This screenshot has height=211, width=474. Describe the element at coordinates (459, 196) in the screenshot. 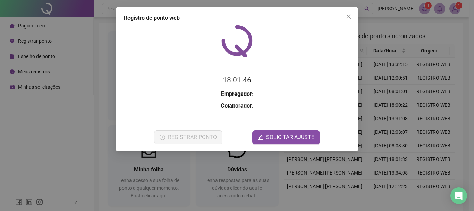

I see `div: Open Intercom Messenger` at that location.